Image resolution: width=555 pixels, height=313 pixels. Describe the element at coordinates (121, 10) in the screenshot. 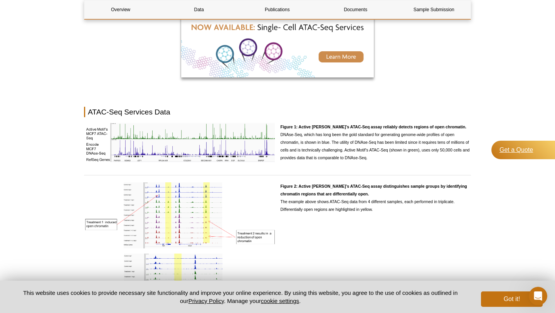

I see `a: Overview` at that location.